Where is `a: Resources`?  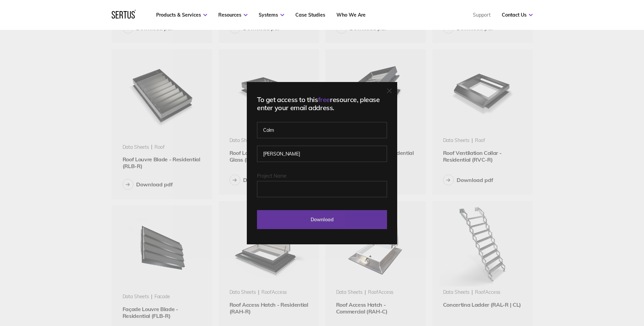
a: Resources is located at coordinates (233, 15).